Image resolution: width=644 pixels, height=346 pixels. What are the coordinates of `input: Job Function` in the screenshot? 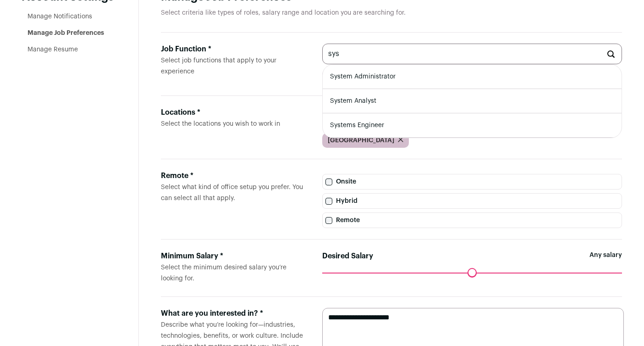 It's located at (472, 54).